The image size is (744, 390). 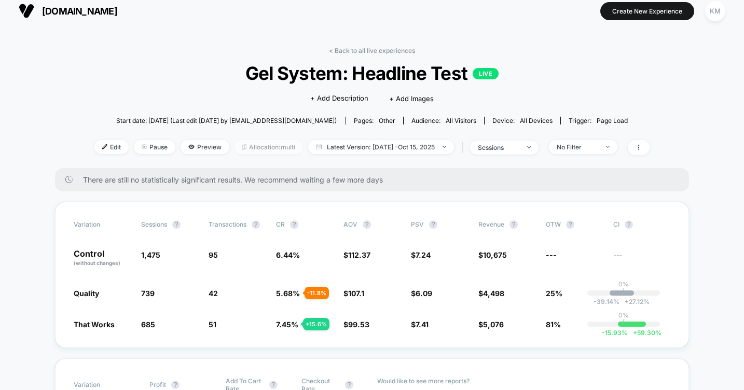 What do you see at coordinates (102, 225) in the screenshot?
I see `span: Variation` at bounding box center [102, 225].